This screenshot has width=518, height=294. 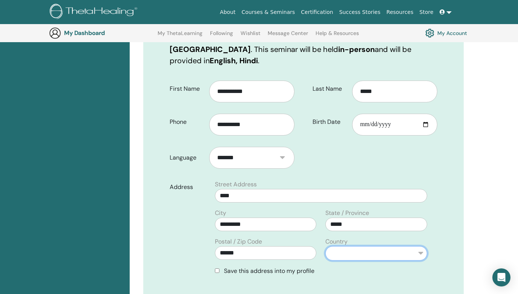 What do you see at coordinates (187, 187) in the screenshot?
I see `label: Address` at bounding box center [187, 187].